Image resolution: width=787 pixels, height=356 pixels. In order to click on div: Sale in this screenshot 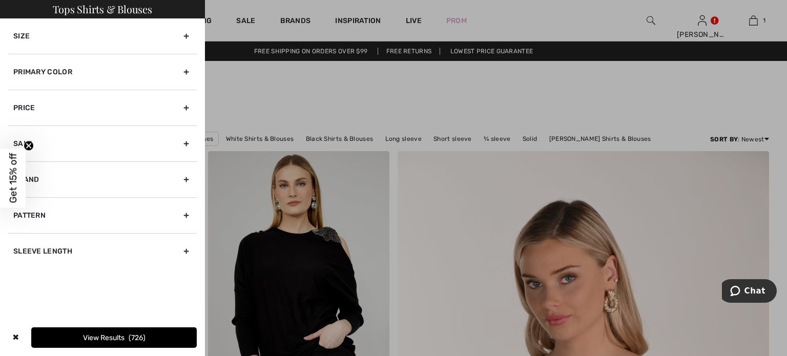, I will do `click(103, 144)`.